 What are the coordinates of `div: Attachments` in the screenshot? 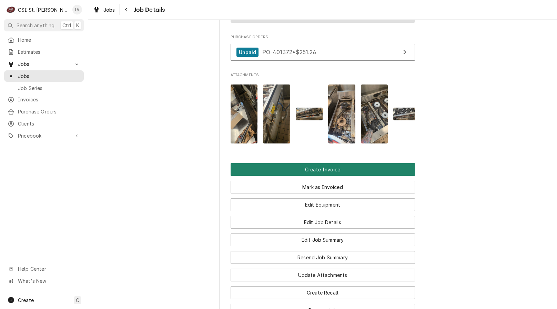 It's located at (323, 110).